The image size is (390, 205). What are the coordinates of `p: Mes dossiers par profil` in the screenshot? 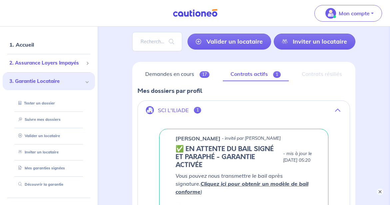 It's located at (244, 91).